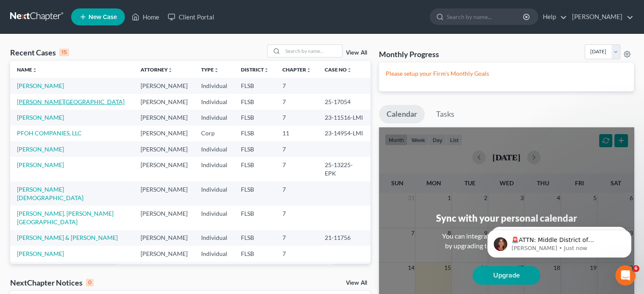 This screenshot has height=294, width=644. I want to click on td: 21-11756, so click(344, 238).